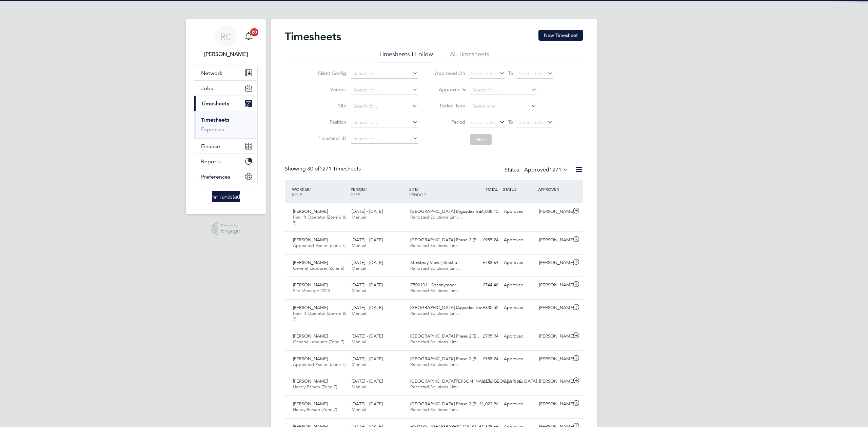  Describe the element at coordinates (484, 381) in the screenshot. I see `div: £356.16` at that location.